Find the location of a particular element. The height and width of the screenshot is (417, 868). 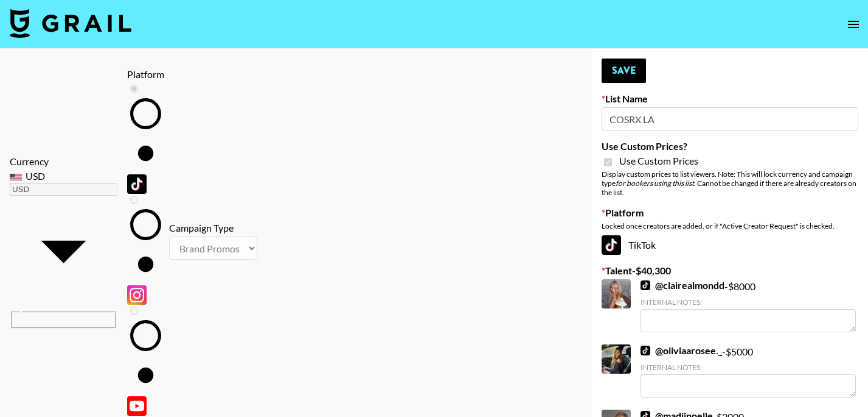

div: Currency is located at coordinates (64, 161).